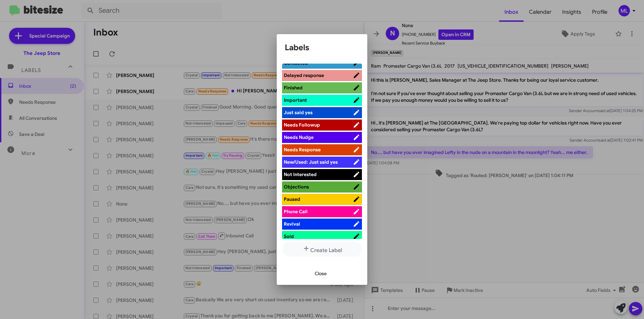  Describe the element at coordinates (295, 211) in the screenshot. I see `span: Phone Call` at that location.